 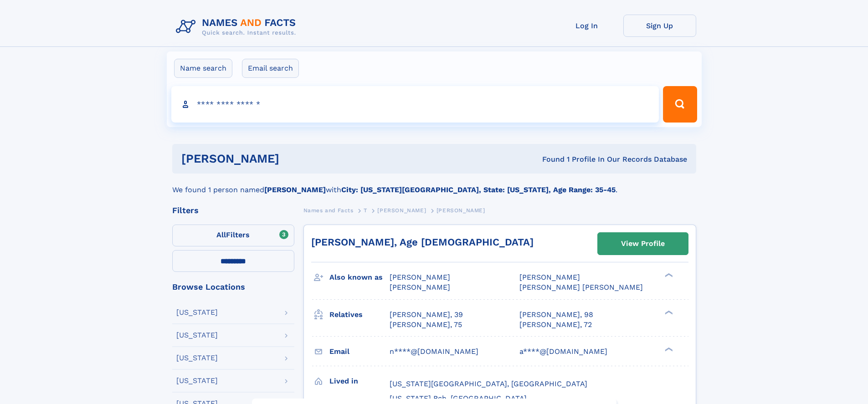 What do you see at coordinates (549, 160) in the screenshot?
I see `div: Found 1 Profile In Our Records Database` at bounding box center [549, 160].